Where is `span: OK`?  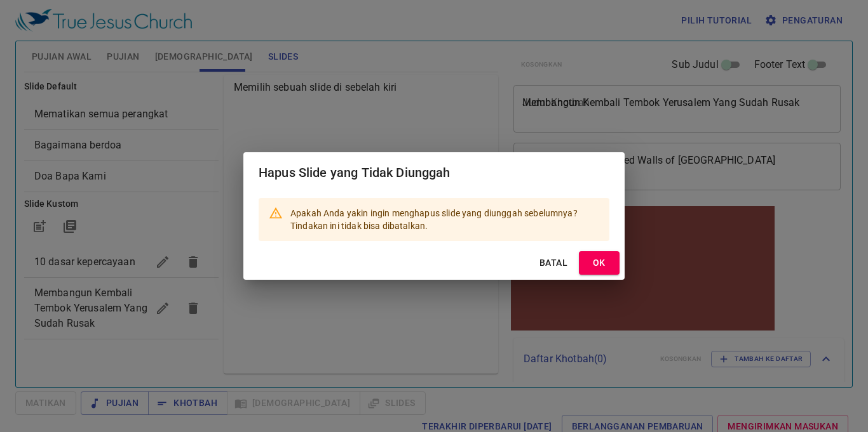
span: OK is located at coordinates (599, 263).